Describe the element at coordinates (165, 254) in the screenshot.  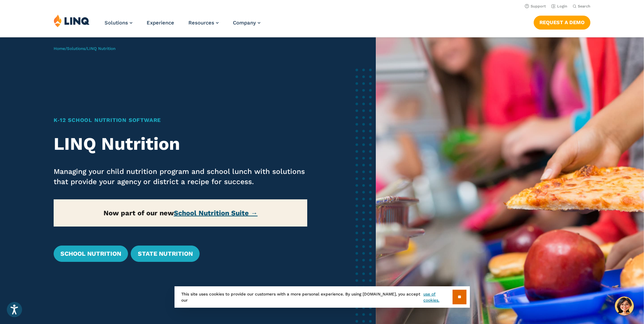
I see `a: State Nutrition` at that location.